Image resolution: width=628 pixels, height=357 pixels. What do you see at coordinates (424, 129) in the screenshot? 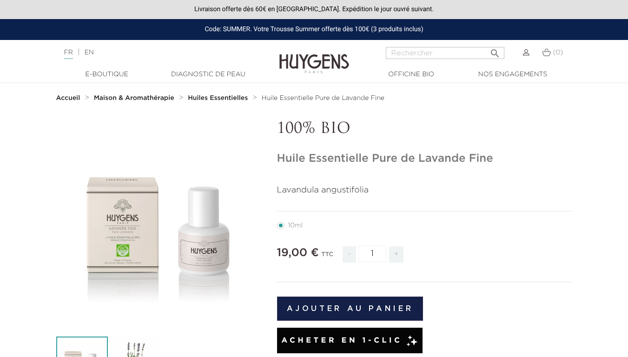
I see `p: 100% BIO` at bounding box center [424, 129].